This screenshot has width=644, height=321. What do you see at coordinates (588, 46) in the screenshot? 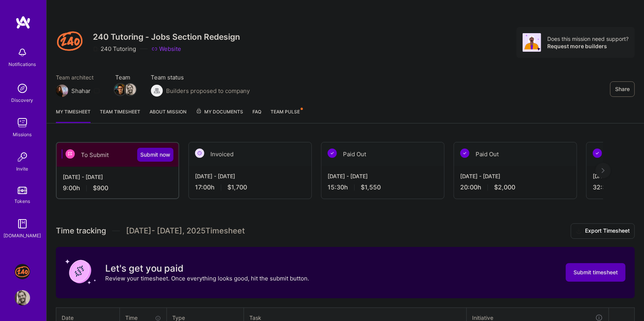
I see `div: Request more builders` at bounding box center [588, 46].